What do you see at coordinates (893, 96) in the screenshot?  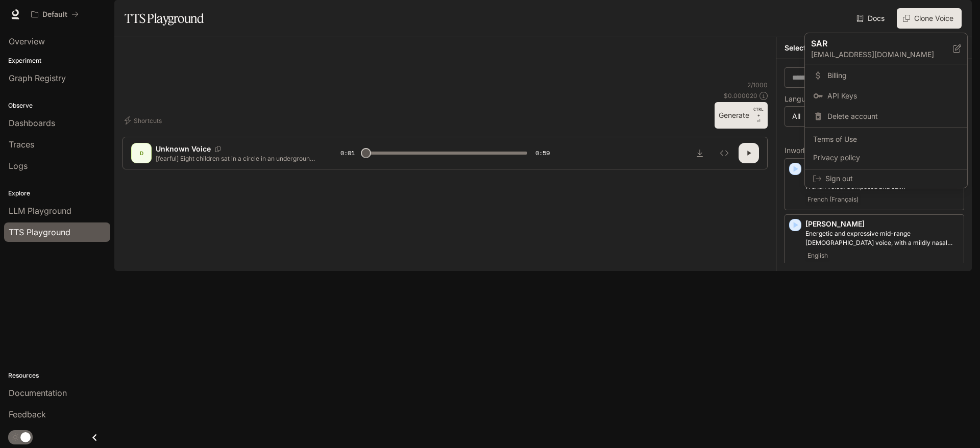 I see `span: API Keys` at bounding box center [893, 96].